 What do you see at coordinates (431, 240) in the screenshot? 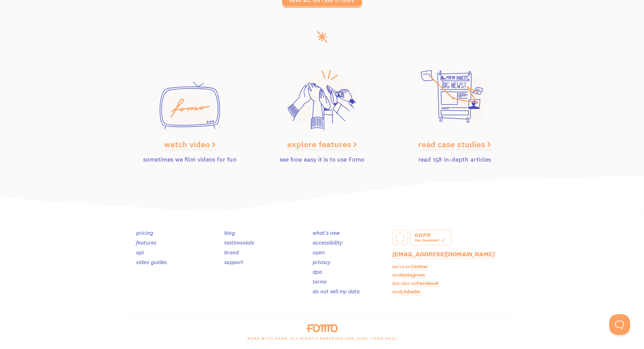
I see `div: Yes, Compliant` at bounding box center [431, 240].